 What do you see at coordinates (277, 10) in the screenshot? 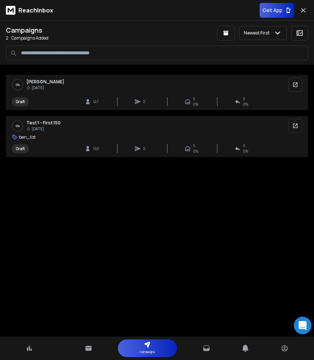
I see `button: Get App` at bounding box center [277, 10].